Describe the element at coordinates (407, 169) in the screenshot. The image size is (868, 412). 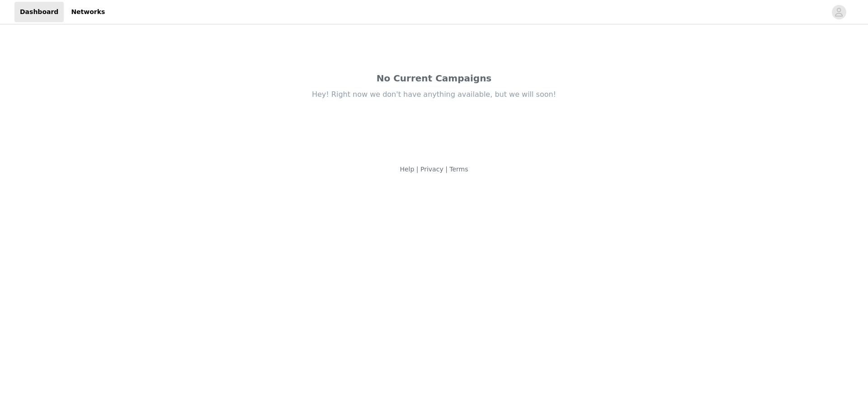
I see `a: Help` at that location.